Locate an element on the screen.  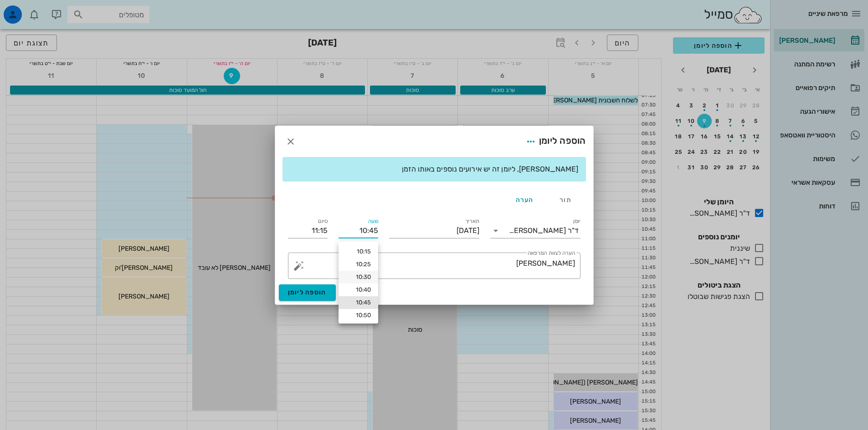
div: תור is located at coordinates (565, 200).